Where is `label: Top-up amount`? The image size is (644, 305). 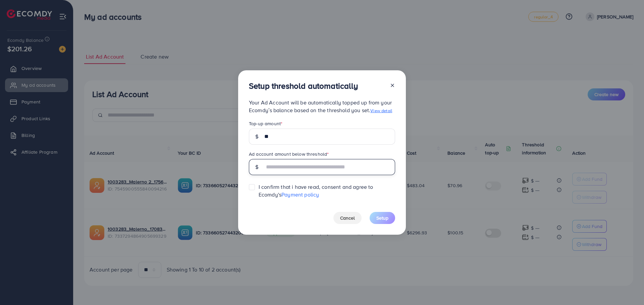 label: Top-up amount is located at coordinates (265, 124).